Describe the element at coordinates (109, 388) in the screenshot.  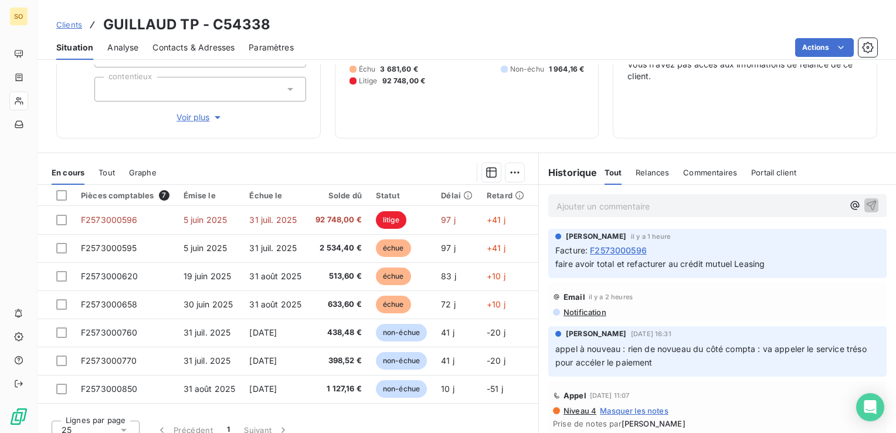
I see `span: F2573000850` at that location.